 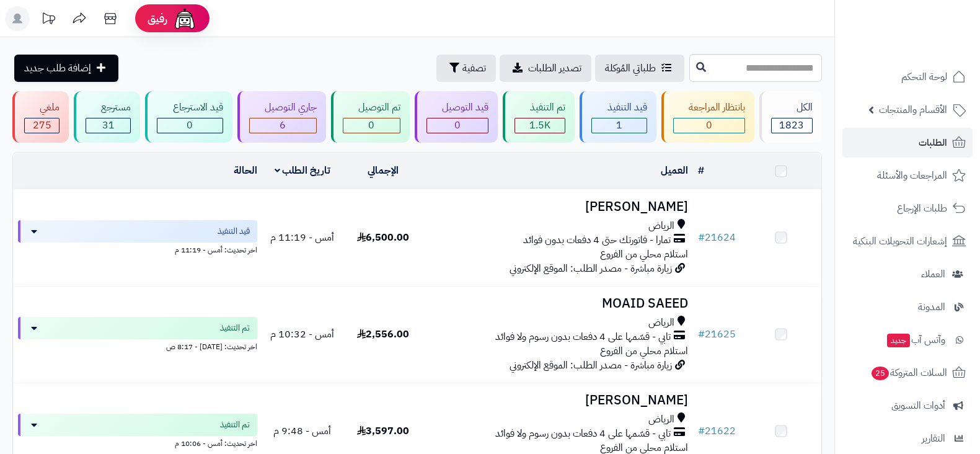 I want to click on span: 1.5K, so click(x=540, y=125).